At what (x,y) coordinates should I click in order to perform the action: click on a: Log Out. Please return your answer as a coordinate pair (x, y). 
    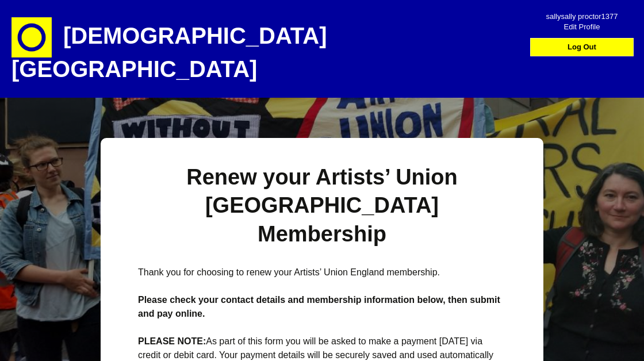
    Looking at the image, I should click on (582, 47).